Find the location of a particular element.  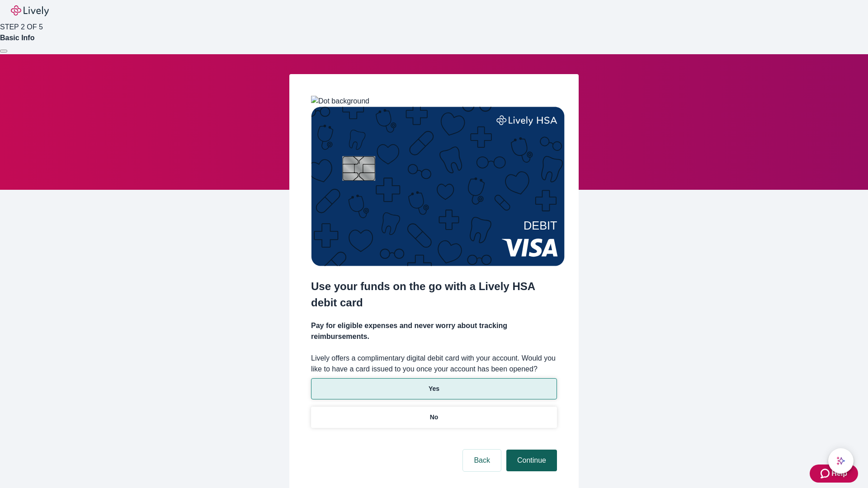

button: Yes is located at coordinates (434, 389).